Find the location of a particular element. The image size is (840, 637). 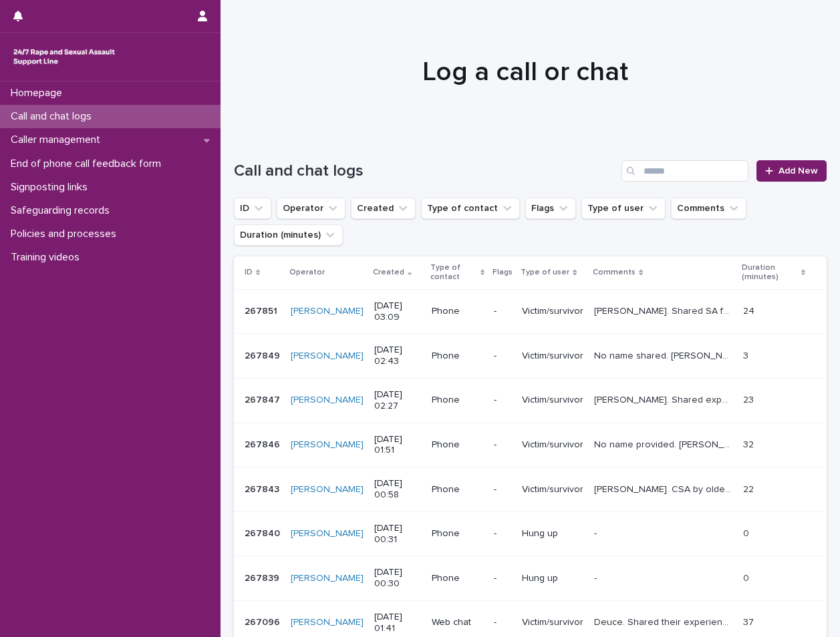

p: Created is located at coordinates (388, 273).